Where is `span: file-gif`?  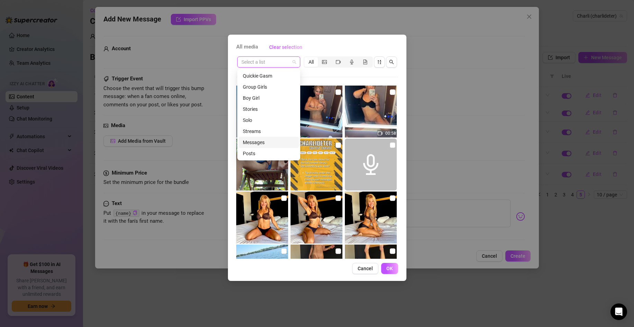 span: file-gif is located at coordinates (365, 62).